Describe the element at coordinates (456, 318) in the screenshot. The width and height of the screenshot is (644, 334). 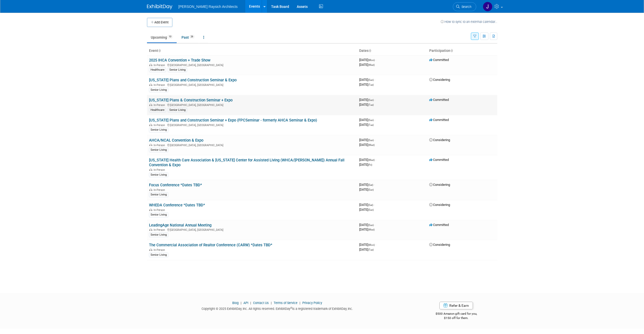
I see `div: $150 off for them.` at that location.